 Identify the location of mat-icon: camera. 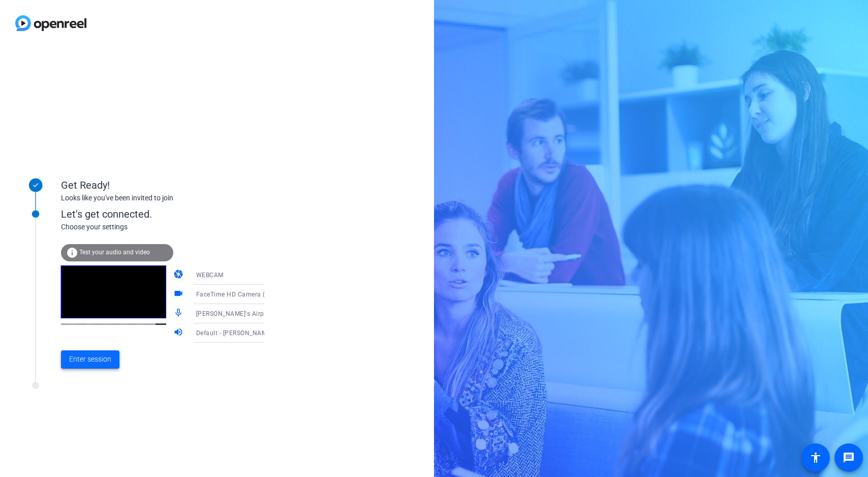
(179, 275).